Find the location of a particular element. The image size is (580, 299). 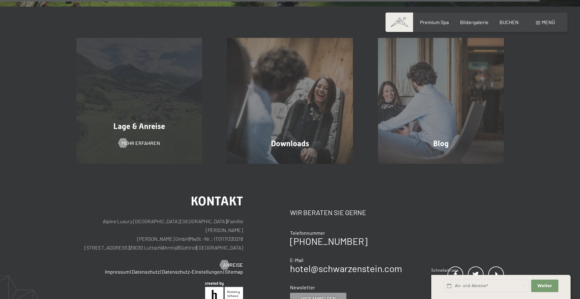

span: Newsletter is located at coordinates (302, 287).